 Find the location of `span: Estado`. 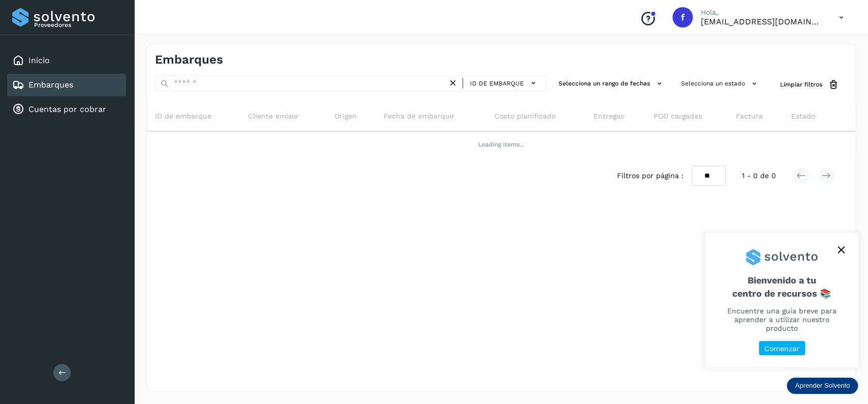

span: Estado is located at coordinates (803, 116).